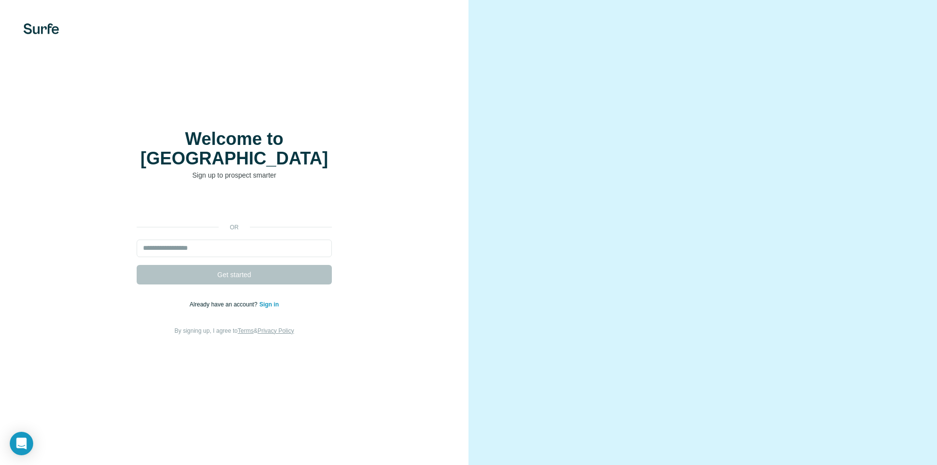 The image size is (937, 465). I want to click on a: Terms, so click(245, 331).